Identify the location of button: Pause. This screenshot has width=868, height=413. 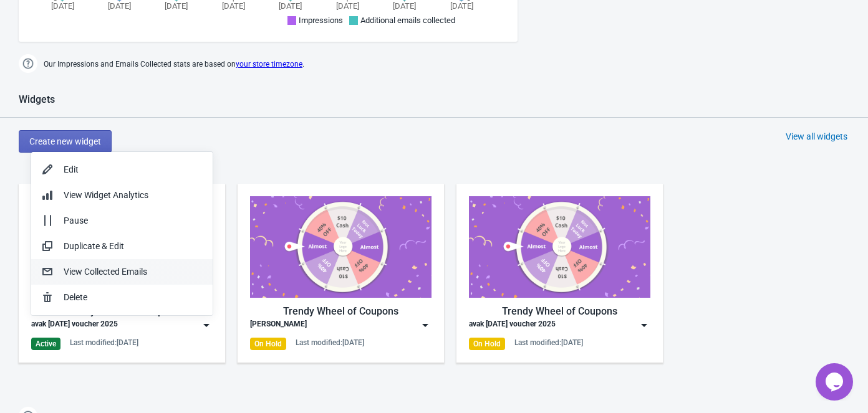
(122, 220).